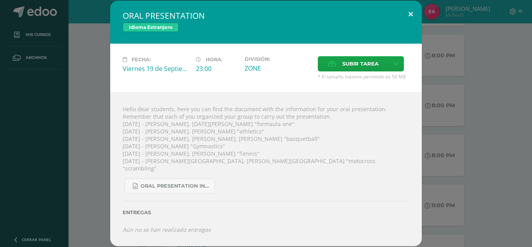 The image size is (532, 247). I want to click on div: 23:00, so click(217, 69).